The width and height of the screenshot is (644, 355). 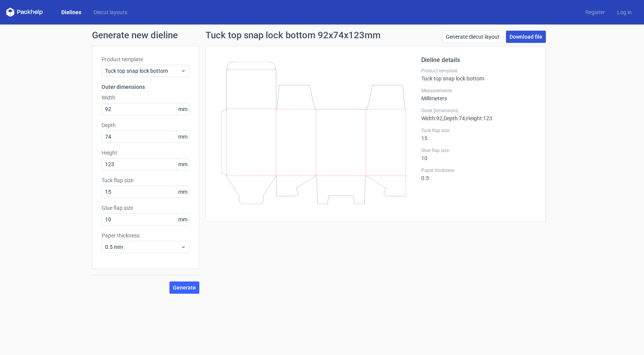 I want to click on div: Tuck top snap lock bottom, so click(x=479, y=75).